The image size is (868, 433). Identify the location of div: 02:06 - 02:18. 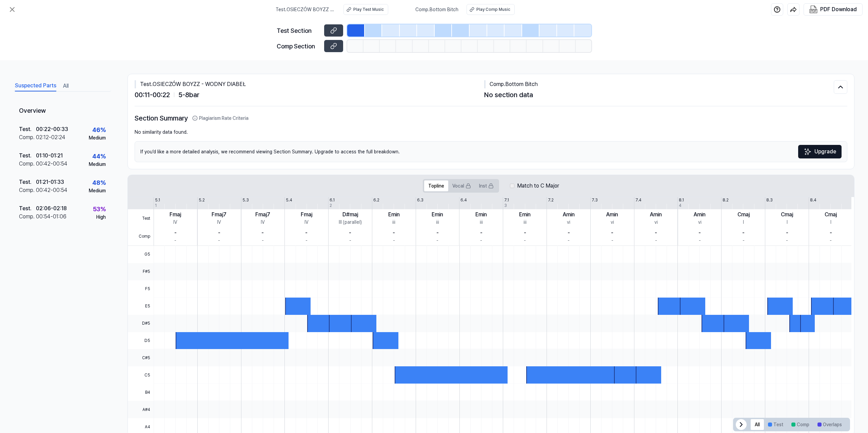
(51, 209).